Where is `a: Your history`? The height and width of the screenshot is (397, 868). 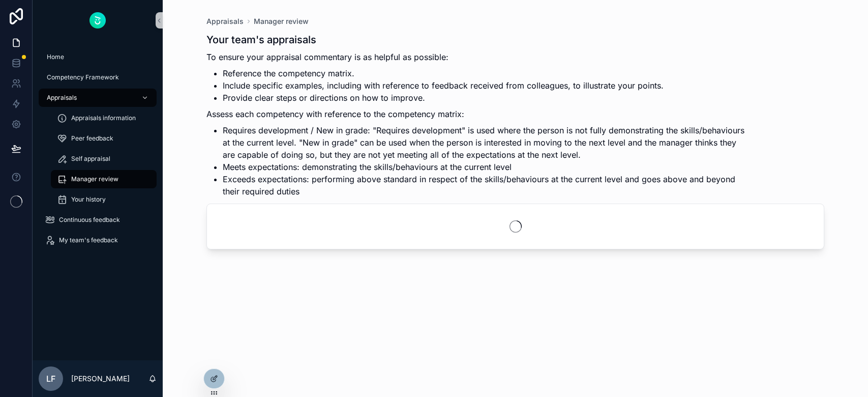
a: Your history is located at coordinates (104, 200).